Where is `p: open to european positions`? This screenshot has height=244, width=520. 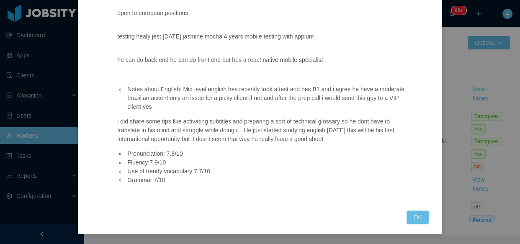 p: open to european positions is located at coordinates (261, 13).